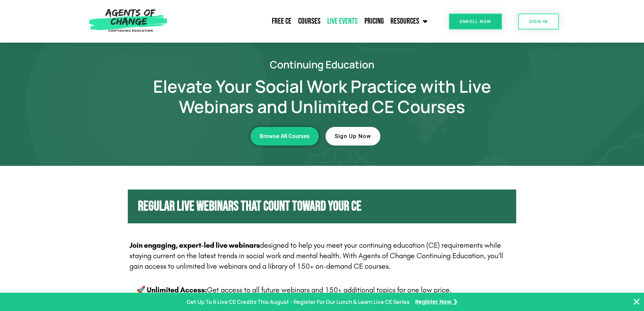 This screenshot has width=644, height=311. What do you see at coordinates (538, 22) in the screenshot?
I see `span: SIGN IN` at bounding box center [538, 22].